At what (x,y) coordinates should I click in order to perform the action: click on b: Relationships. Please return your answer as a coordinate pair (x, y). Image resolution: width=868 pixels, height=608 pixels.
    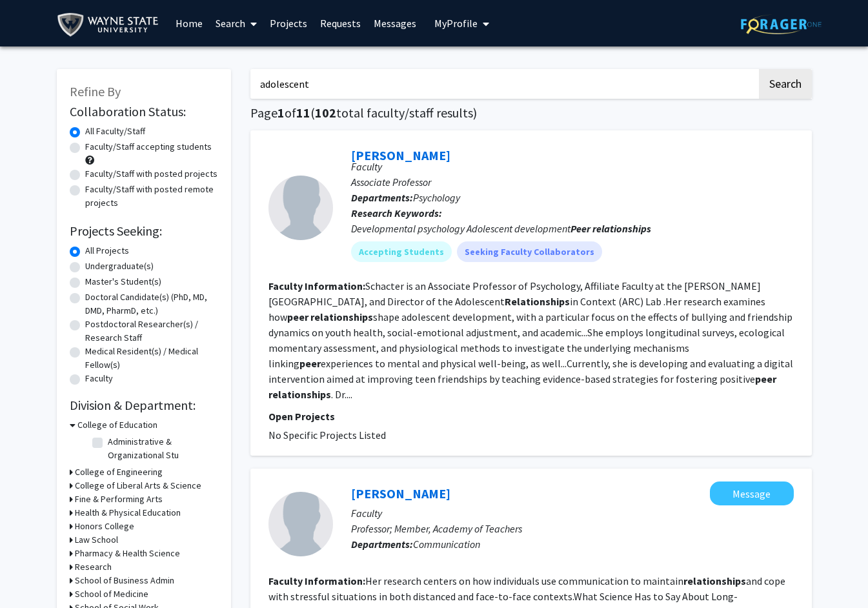
    Looking at the image, I should click on (537, 301).